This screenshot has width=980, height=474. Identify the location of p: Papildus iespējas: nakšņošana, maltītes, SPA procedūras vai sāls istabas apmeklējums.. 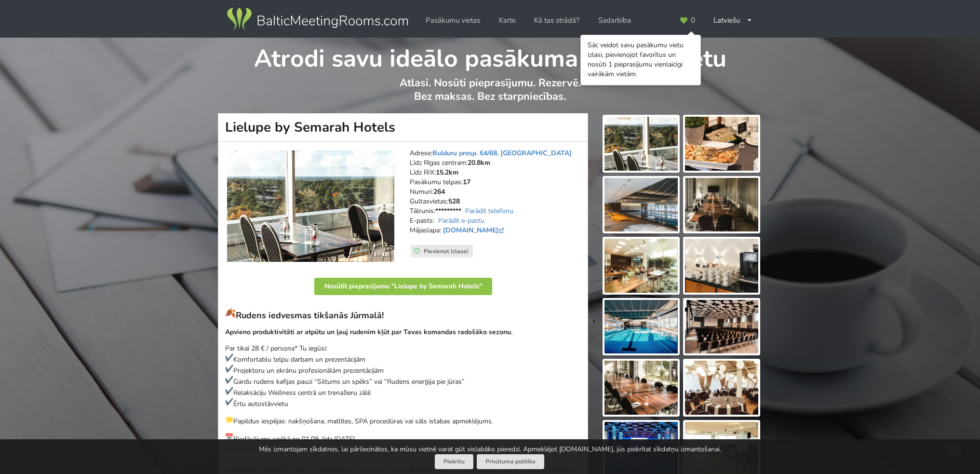
(403, 421).